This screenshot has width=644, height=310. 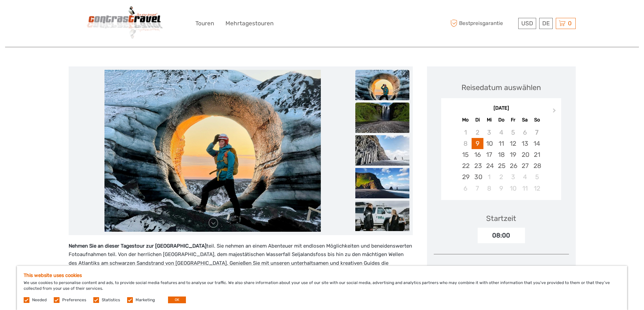 What do you see at coordinates (555, 112) in the screenshot?
I see `button: Next Month` at bounding box center [555, 112].